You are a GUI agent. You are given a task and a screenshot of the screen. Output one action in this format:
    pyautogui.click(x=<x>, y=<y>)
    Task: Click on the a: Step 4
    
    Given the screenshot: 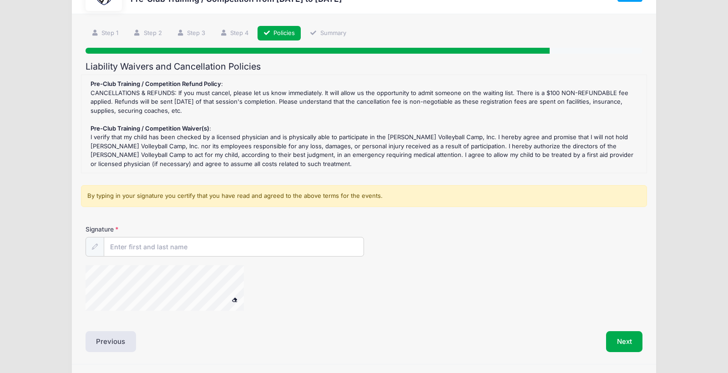 What is the action you would take?
    pyautogui.click(x=234, y=33)
    